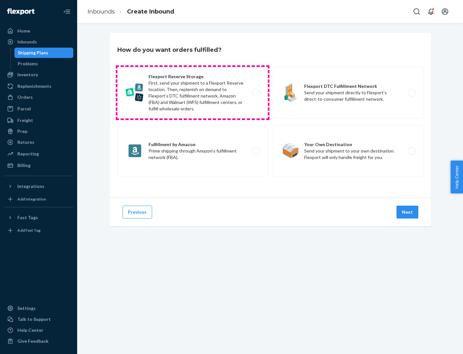 The image size is (463, 354). Describe the element at coordinates (39, 97) in the screenshot. I see `a: Orders` at that location.